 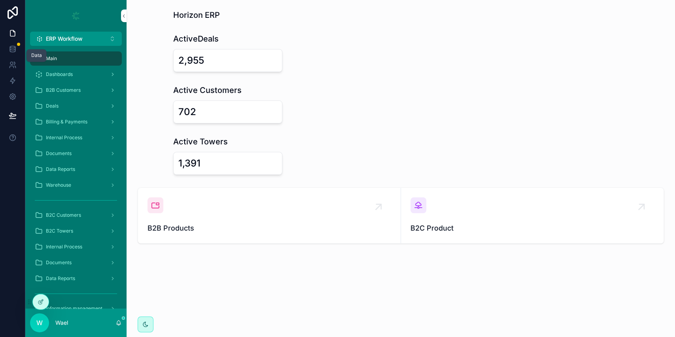 What do you see at coordinates (76, 177) in the screenshot?
I see `div: scrollable content` at bounding box center [76, 177].